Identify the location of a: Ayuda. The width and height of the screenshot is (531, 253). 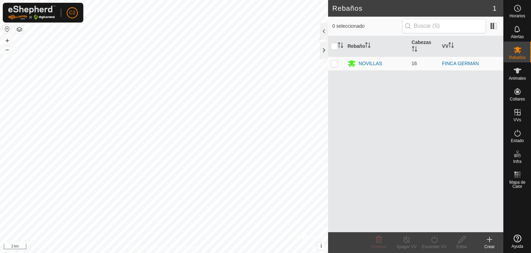
(518, 241).